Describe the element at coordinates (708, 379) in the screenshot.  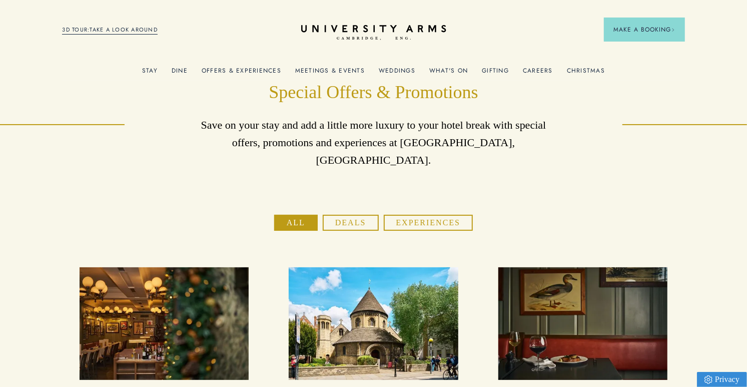
I see `img: Privacy` at that location.